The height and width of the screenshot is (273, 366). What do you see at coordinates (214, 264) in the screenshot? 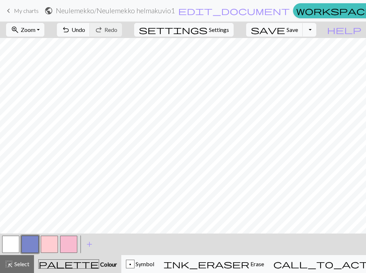
I see `button: Erase` at bounding box center [214, 264].